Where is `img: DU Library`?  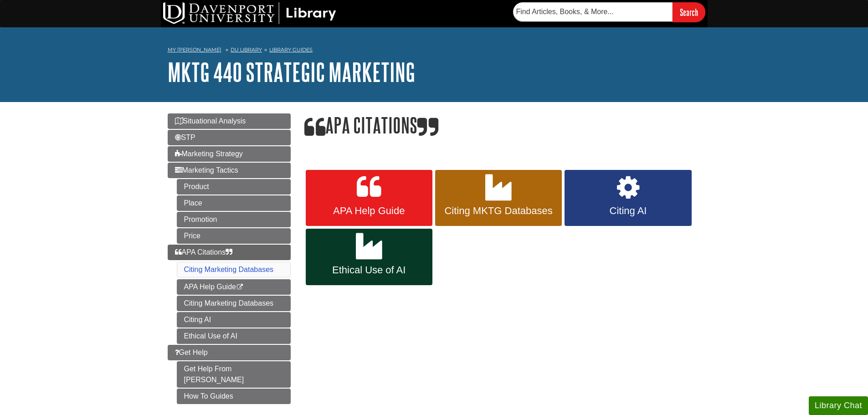
img: DU Library is located at coordinates (249, 13).